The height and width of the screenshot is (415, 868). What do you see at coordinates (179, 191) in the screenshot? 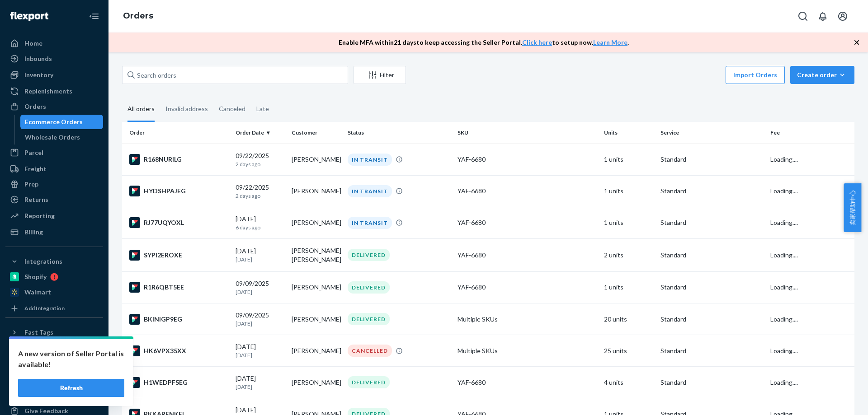
I see `div: HYDSHPAJEG` at bounding box center [179, 191].